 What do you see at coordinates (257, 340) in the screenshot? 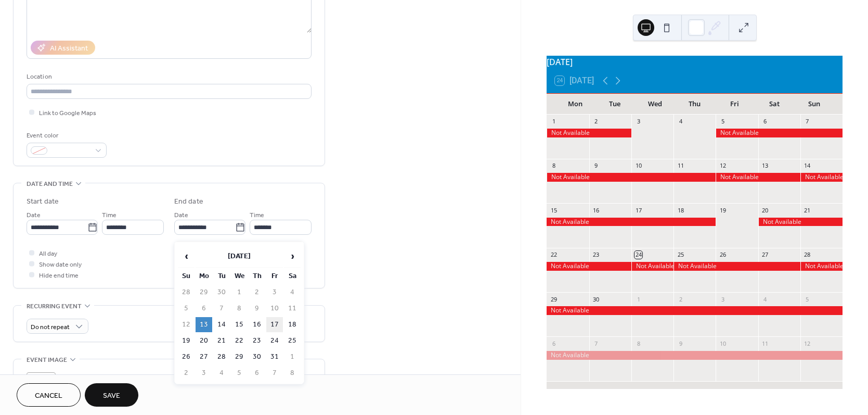
I see `td: 23` at bounding box center [257, 340].